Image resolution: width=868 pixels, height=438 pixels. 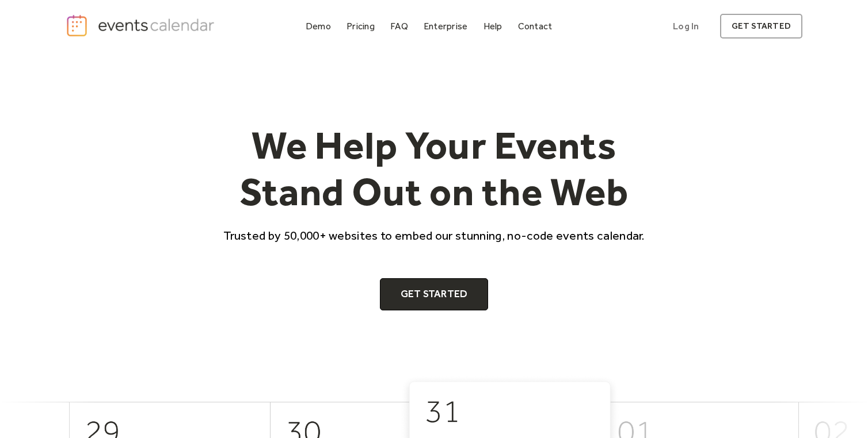 I want to click on a: Demo, so click(x=318, y=26).